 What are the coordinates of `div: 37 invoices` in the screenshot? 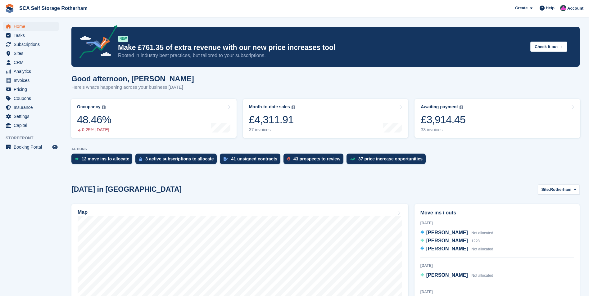 It's located at (272, 130).